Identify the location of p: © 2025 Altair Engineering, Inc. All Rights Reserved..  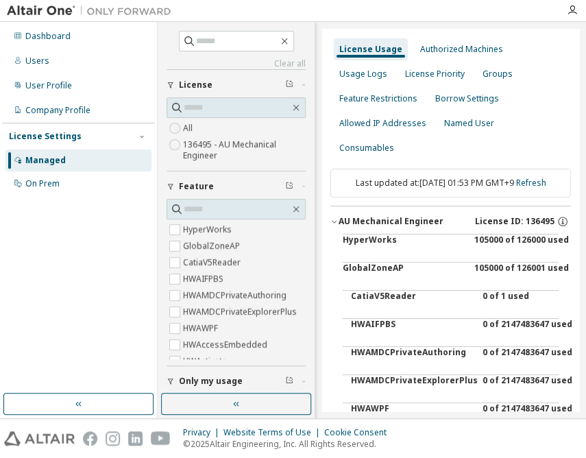
(288, 443).